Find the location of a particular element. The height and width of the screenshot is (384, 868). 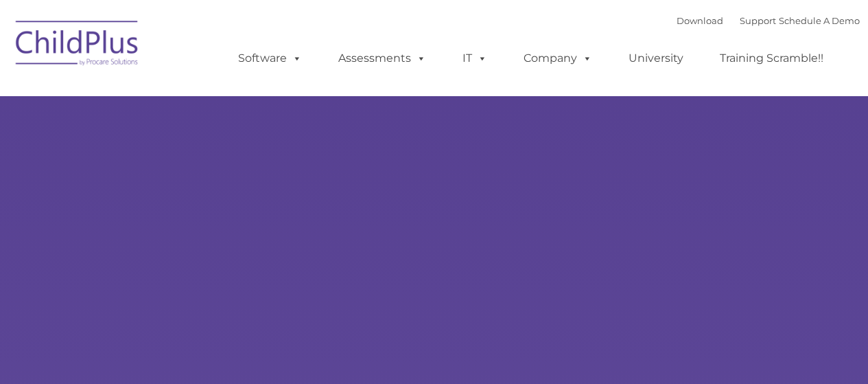

a: Software is located at coordinates (269, 58).